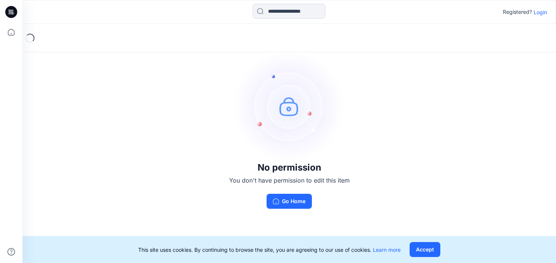 Image resolution: width=556 pixels, height=263 pixels. I want to click on a: Learn more, so click(387, 250).